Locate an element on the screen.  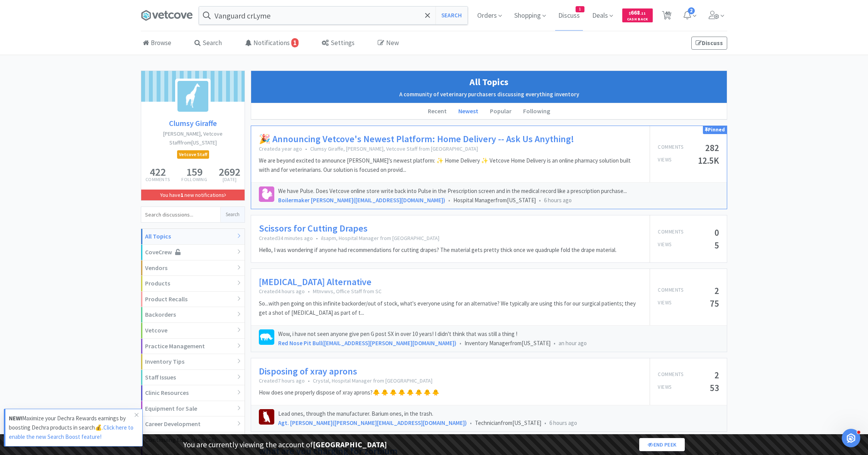
a: 🎉 Announcing Vetcove's Newest Platform: Home Delivery -- Ask Us Anything! is located at coordinates (416, 139).